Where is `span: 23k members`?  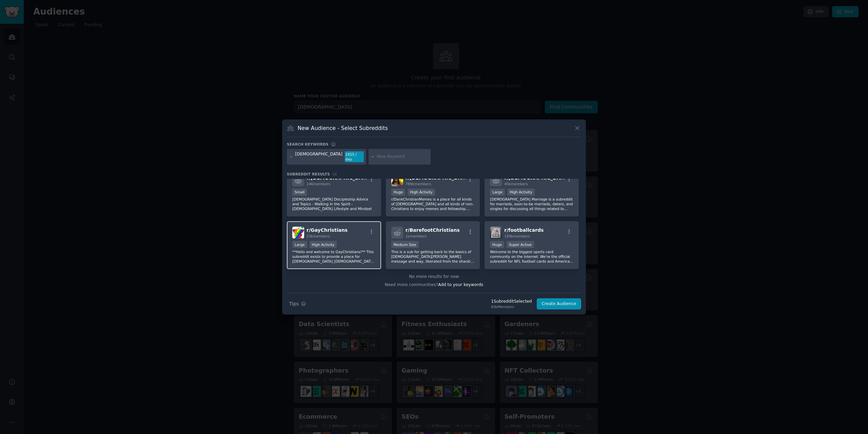
span: 23k members is located at coordinates (318, 237).